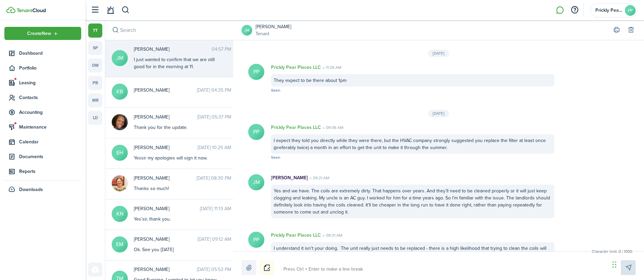 This screenshot has width=644, height=280. I want to click on span: Kory Nutt, so click(167, 209).